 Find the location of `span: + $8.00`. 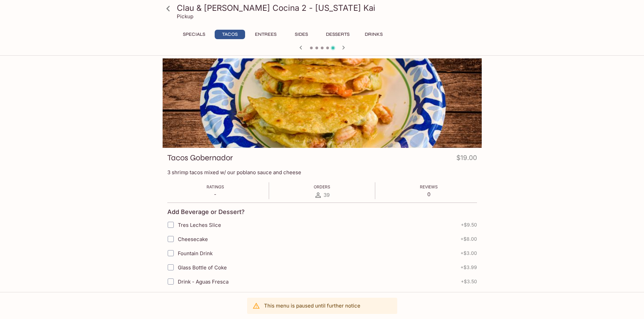

span: + $8.00 is located at coordinates (469, 240).